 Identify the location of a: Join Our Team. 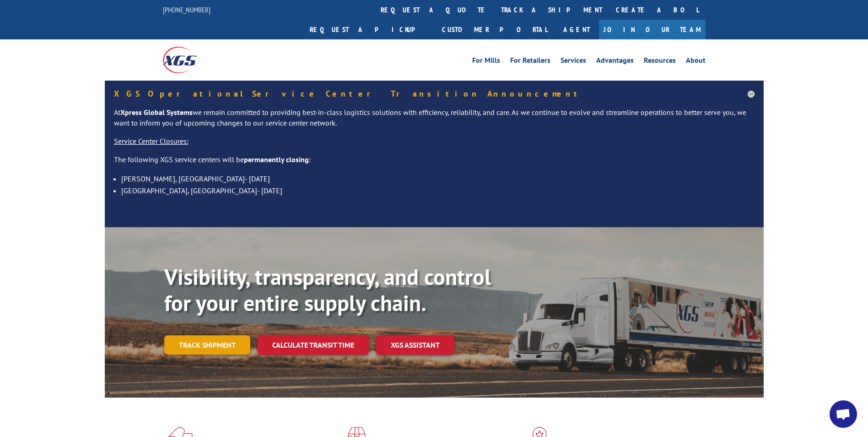
(652, 29).